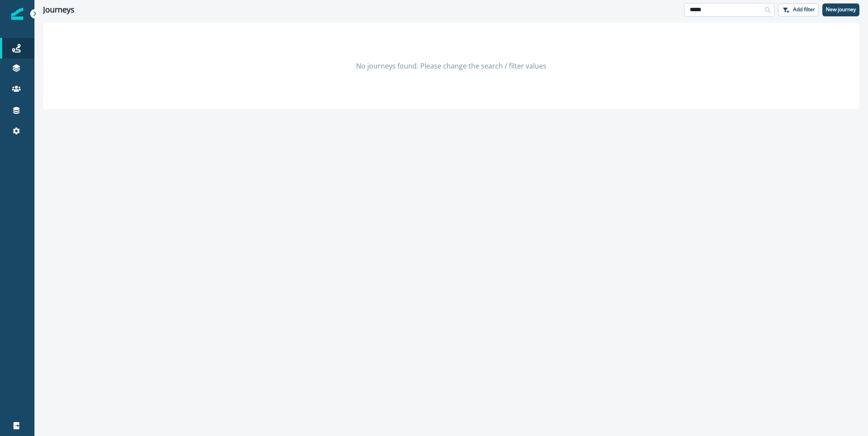 The height and width of the screenshot is (436, 868). What do you see at coordinates (841, 10) in the screenshot?
I see `button: New journey` at bounding box center [841, 10].